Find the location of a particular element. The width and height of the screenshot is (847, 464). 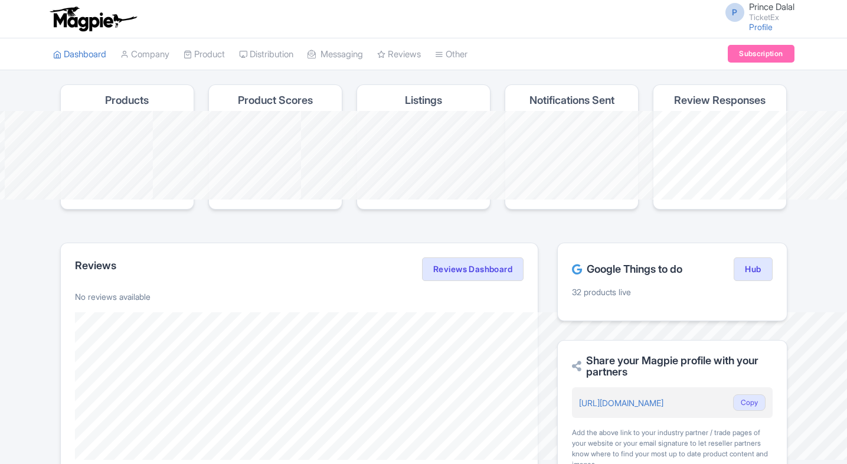

a: Product is located at coordinates (204, 54).